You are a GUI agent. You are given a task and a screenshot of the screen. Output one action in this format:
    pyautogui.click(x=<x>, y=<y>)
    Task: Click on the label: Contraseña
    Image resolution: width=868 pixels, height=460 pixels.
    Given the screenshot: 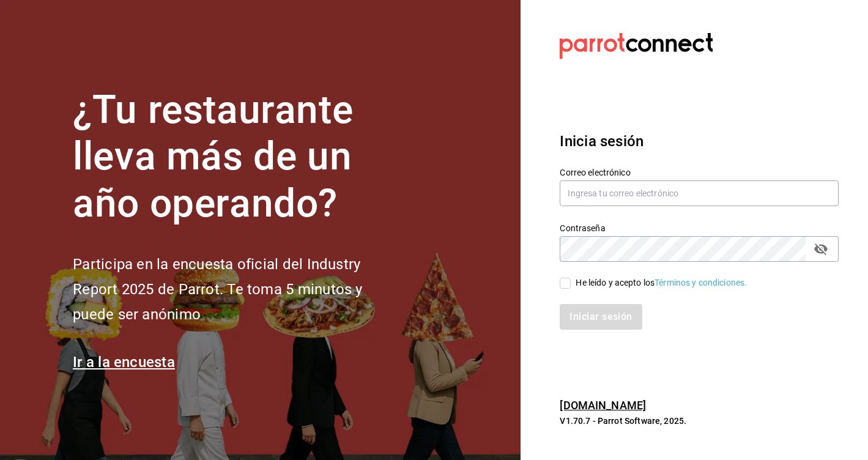 What is the action you would take?
    pyautogui.click(x=699, y=228)
    